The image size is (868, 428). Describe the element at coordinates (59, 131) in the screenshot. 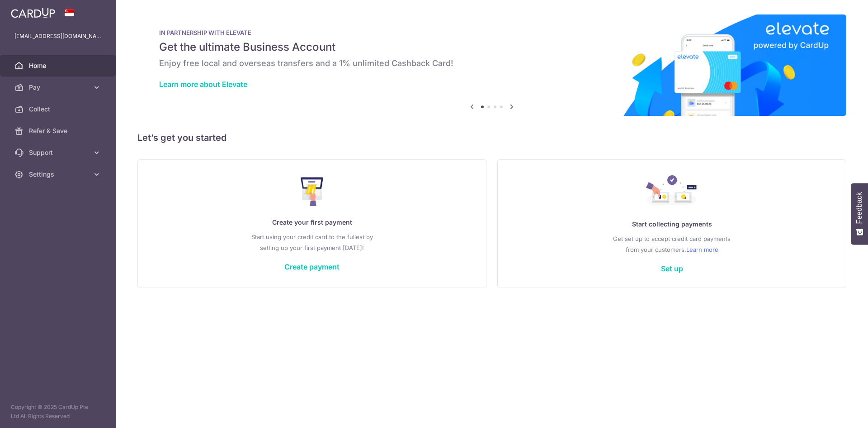

I see `span: Refer & Save` at that location.